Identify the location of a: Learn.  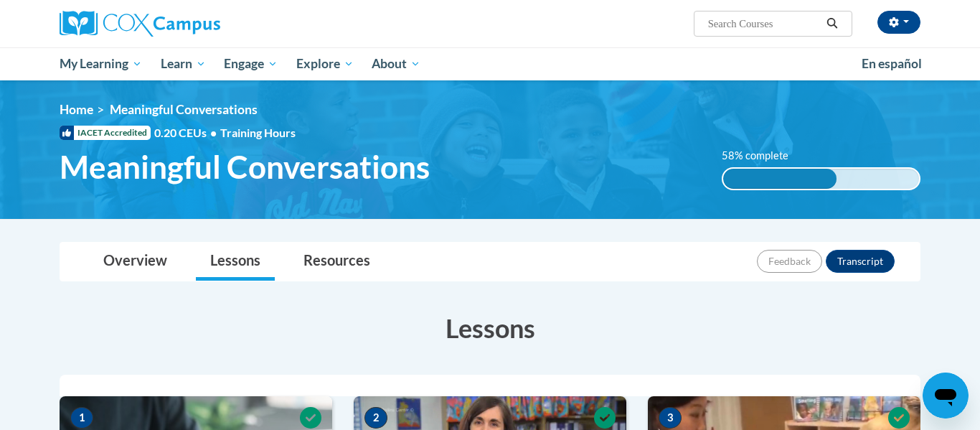
(183, 63).